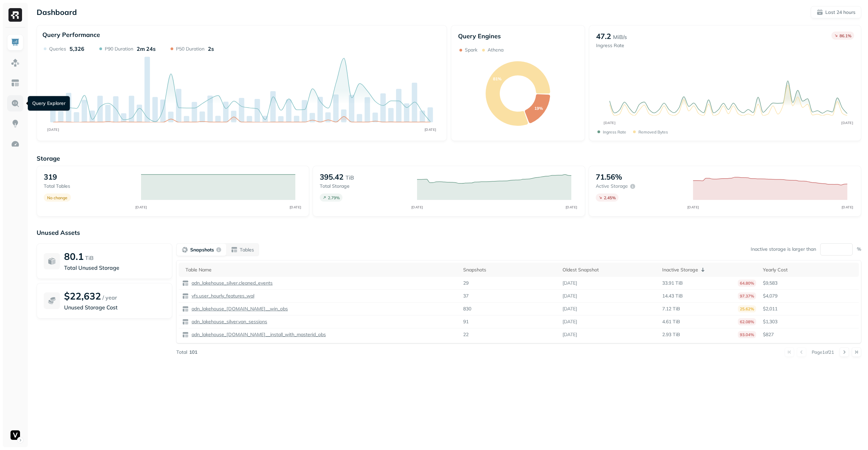  Describe the element at coordinates (497, 79) in the screenshot. I see `text: 81%` at that location.